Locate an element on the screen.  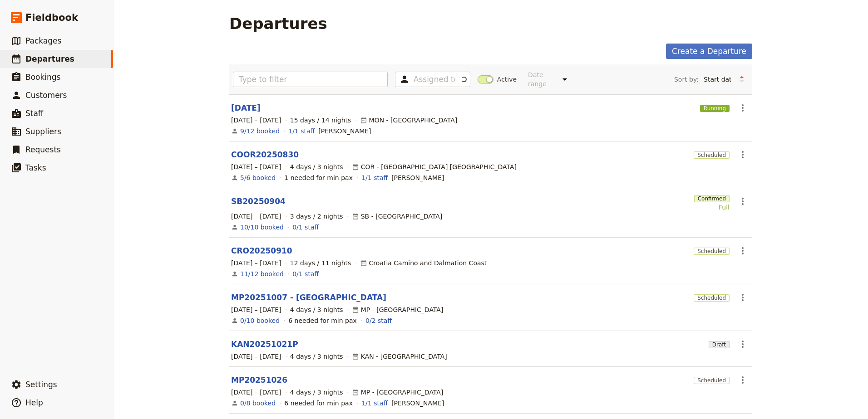
span: Lisa Marshall is located at coordinates (418, 178).